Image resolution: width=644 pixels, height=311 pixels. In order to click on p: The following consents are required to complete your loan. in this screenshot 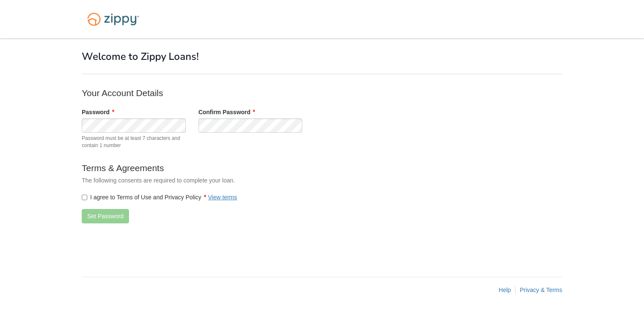, I will do `click(251, 180)`.